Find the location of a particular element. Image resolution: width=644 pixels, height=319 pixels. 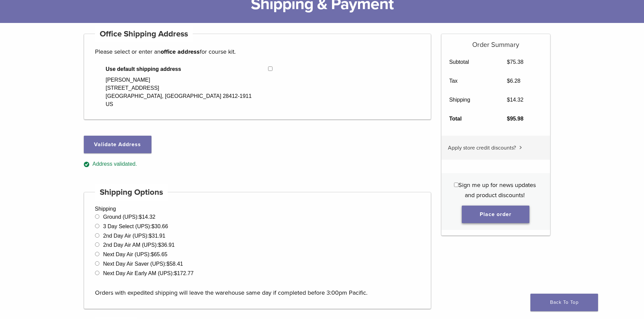

span: Apply store credit discounts? is located at coordinates (482, 148).